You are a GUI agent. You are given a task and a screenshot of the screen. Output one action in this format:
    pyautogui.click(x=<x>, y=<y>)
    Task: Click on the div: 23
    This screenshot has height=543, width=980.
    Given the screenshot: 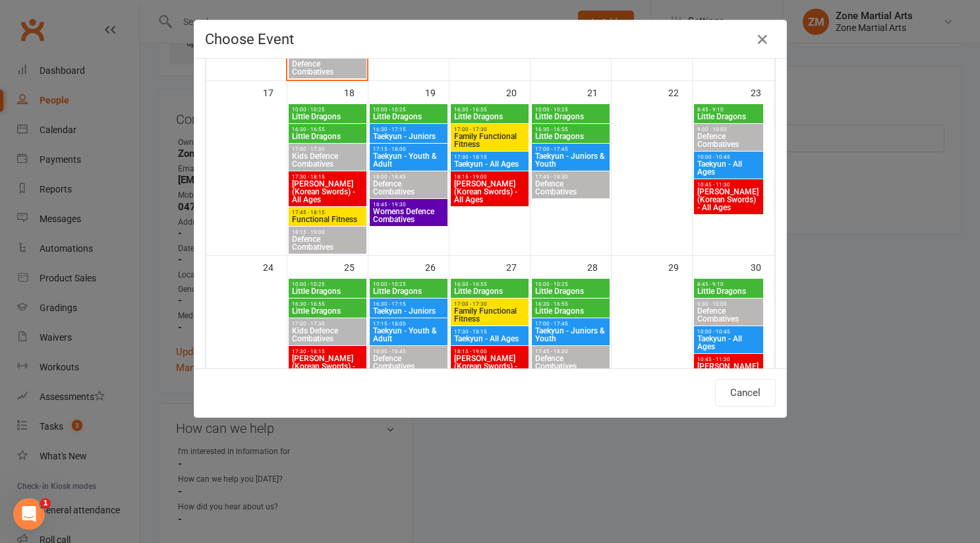 What is the action you would take?
    pyautogui.click(x=762, y=92)
    